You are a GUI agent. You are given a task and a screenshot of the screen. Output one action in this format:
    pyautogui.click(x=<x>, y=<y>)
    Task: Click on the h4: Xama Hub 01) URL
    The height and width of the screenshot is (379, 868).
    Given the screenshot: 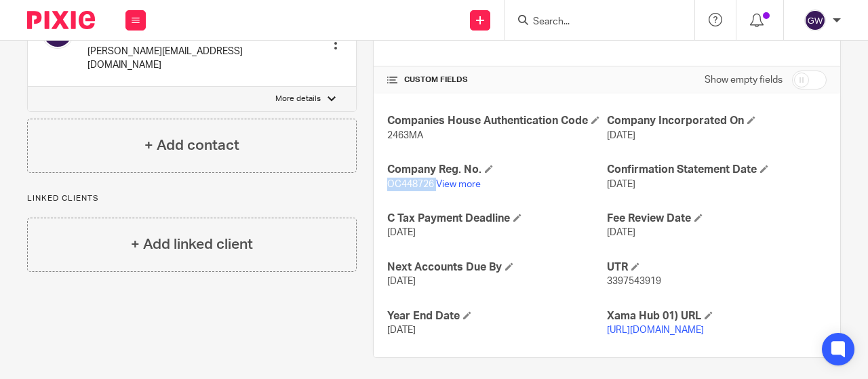 What is the action you would take?
    pyautogui.click(x=717, y=316)
    